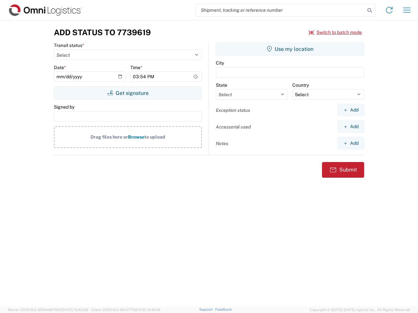 The width and height of the screenshot is (418, 313). What do you see at coordinates (60, 68) in the screenshot?
I see `label: Date` at bounding box center [60, 68].